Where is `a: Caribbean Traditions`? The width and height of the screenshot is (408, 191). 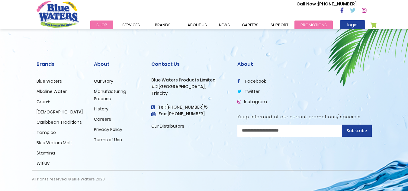 a: Caribbean Traditions is located at coordinates (59, 122).